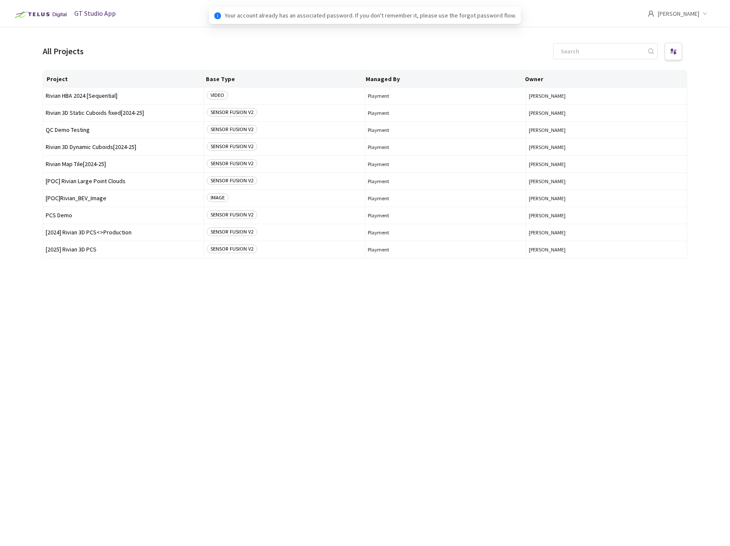 Image resolution: width=730 pixels, height=546 pixels. Describe the element at coordinates (123, 96) in the screenshot. I see `span: Rivian HBA 2024 [Sequential]` at that location.